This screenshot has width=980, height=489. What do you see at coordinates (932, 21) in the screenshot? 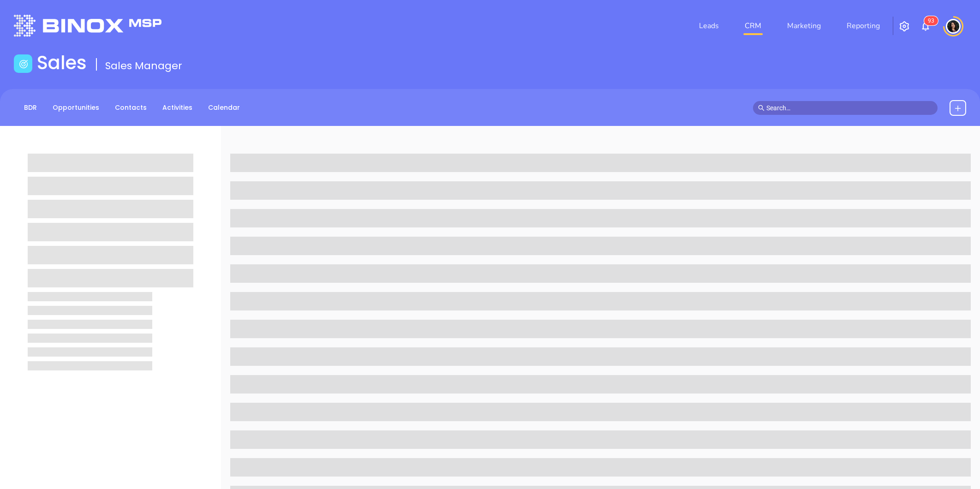
I see `span: 3` at bounding box center [932, 21].